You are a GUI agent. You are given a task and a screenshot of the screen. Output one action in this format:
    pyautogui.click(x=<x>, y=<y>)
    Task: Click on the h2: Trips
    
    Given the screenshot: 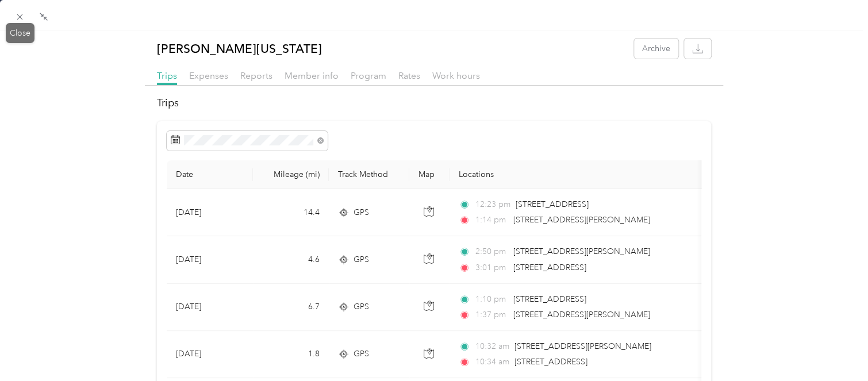 What is the action you would take?
    pyautogui.click(x=434, y=103)
    